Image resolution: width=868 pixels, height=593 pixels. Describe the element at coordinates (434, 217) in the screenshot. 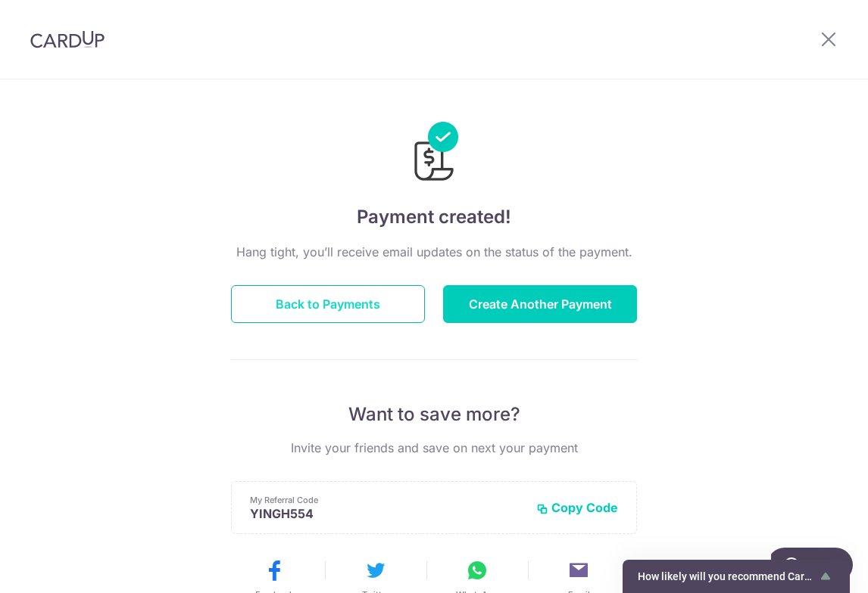

I see `h4: Payment created!` at that location.